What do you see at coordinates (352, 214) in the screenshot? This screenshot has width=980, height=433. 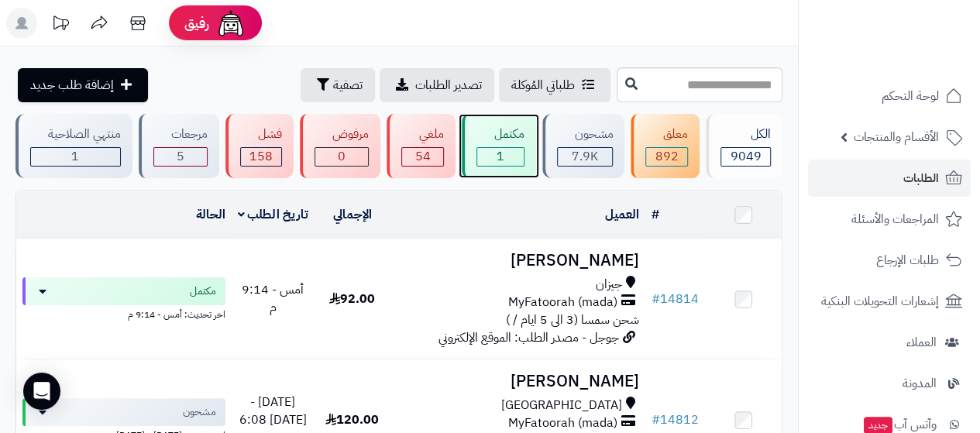 I see `a: الإجمالي` at bounding box center [352, 214].